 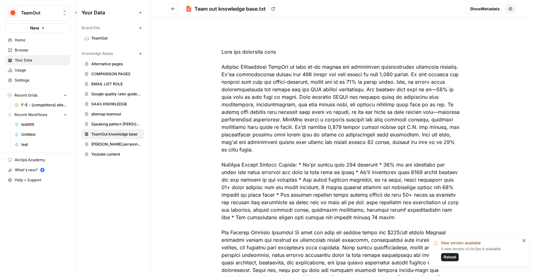 What do you see at coordinates (41, 40) in the screenshot?
I see `span: Home` at bounding box center [41, 40].